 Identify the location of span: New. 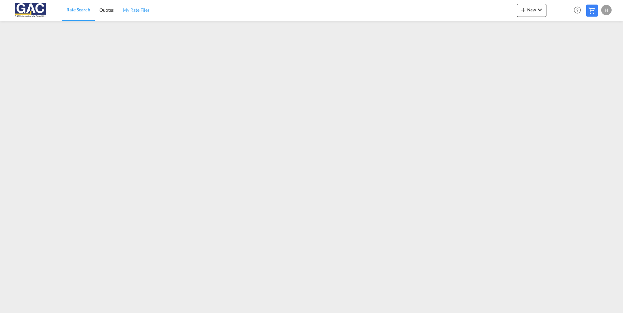
(531, 10).